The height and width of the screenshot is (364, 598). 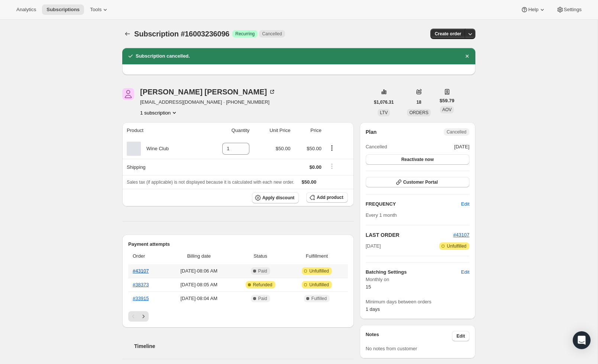 I want to click on div: Wine Club, so click(x=154, y=149).